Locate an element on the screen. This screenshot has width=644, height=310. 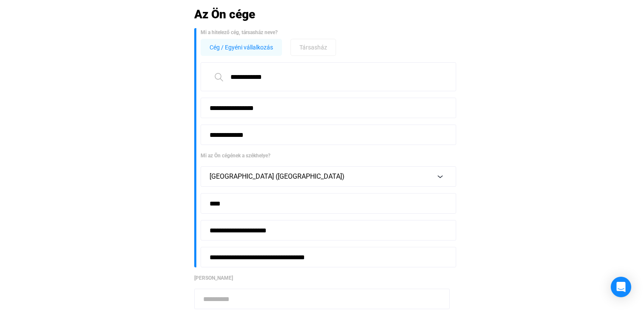
button: Cég / Egyéni vállalkozás is located at coordinates (241, 47).